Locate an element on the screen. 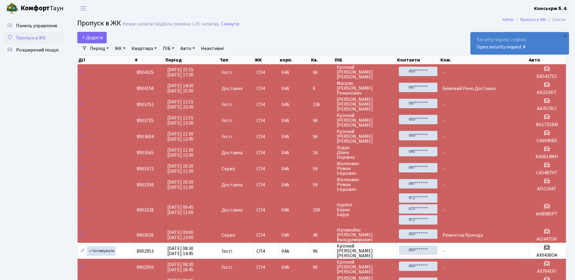 The image size is (575, 280). a: Пропуск в ЖК is located at coordinates (33, 38).